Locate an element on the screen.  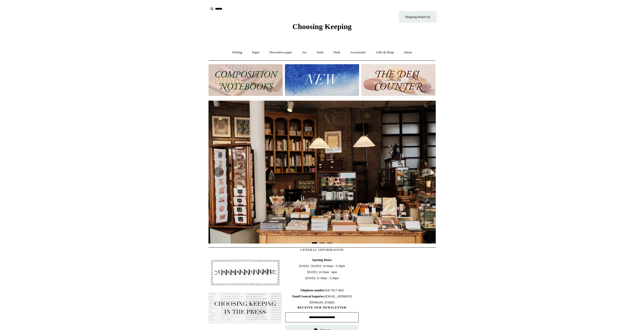
a: Decorative paper is located at coordinates (281, 52).